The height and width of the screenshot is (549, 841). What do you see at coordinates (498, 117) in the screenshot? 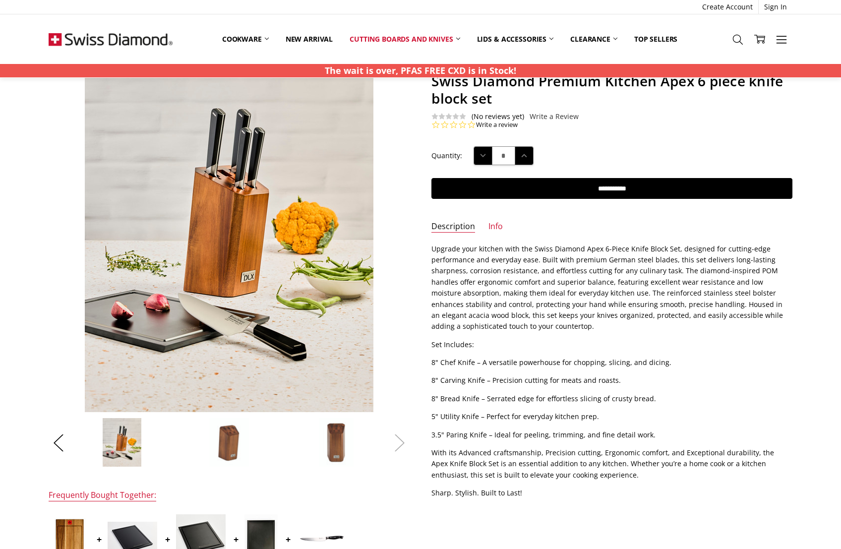
I see `span: (No reviews yet)` at bounding box center [498, 117].